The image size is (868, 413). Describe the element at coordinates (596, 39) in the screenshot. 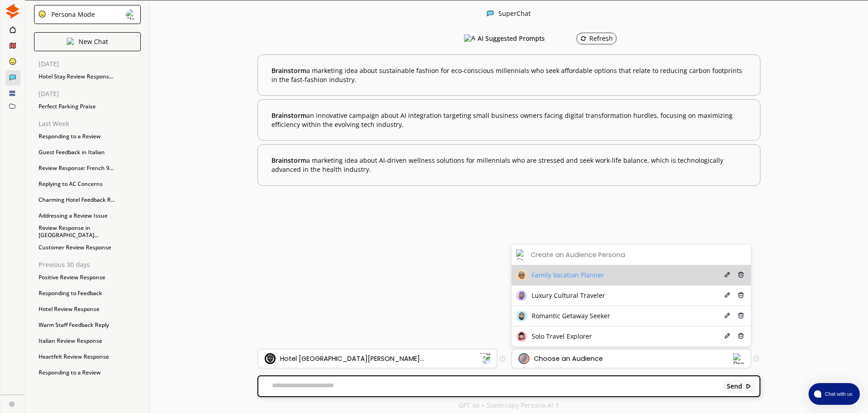

I see `div: Refresh` at that location.